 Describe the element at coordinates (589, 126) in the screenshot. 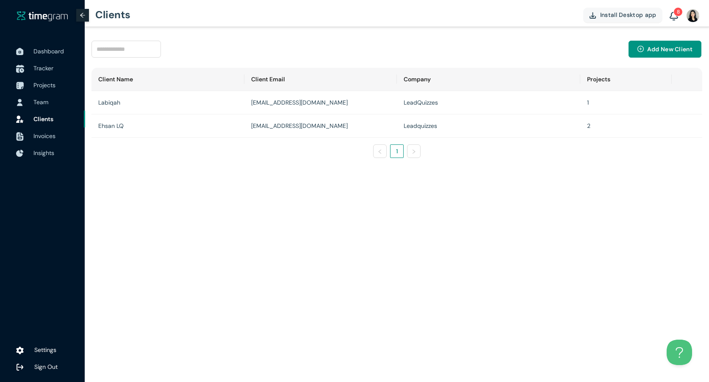

I see `span: 2` at that location.